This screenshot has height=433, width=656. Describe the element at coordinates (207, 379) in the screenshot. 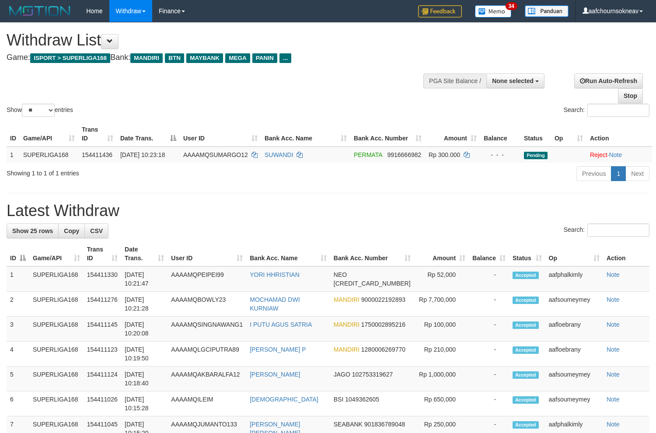

I see `td: AAAAMQAKBARALFA12` at that location.